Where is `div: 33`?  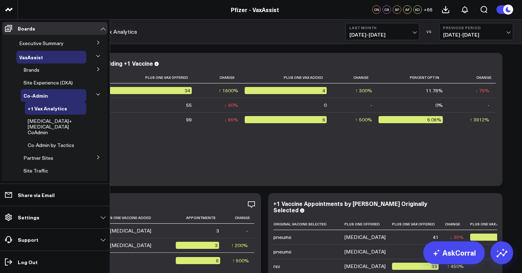 div: 33 is located at coordinates (415, 266).